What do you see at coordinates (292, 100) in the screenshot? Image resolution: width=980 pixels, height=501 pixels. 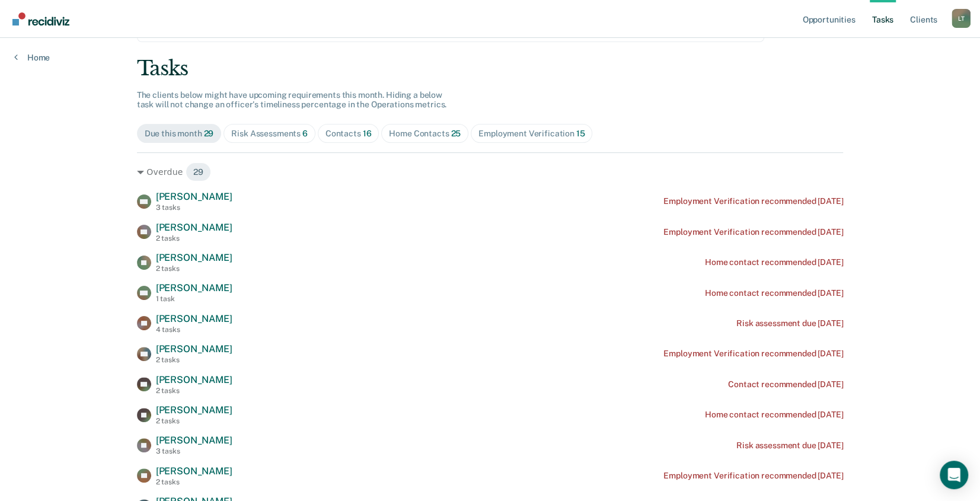 I see `span: The clients below might have upcoming requirements this month. Hiding a below task will not chang...` at bounding box center [292, 100].